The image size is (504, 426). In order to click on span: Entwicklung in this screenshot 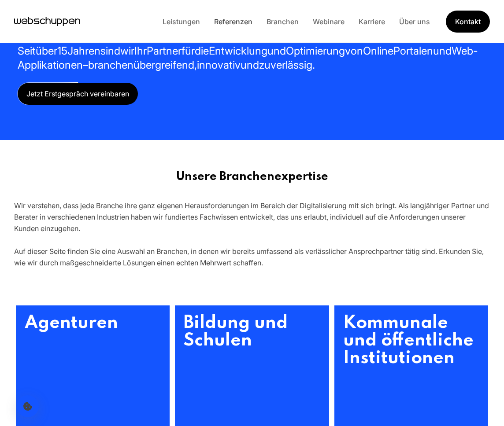, I will do `click(238, 51)`.